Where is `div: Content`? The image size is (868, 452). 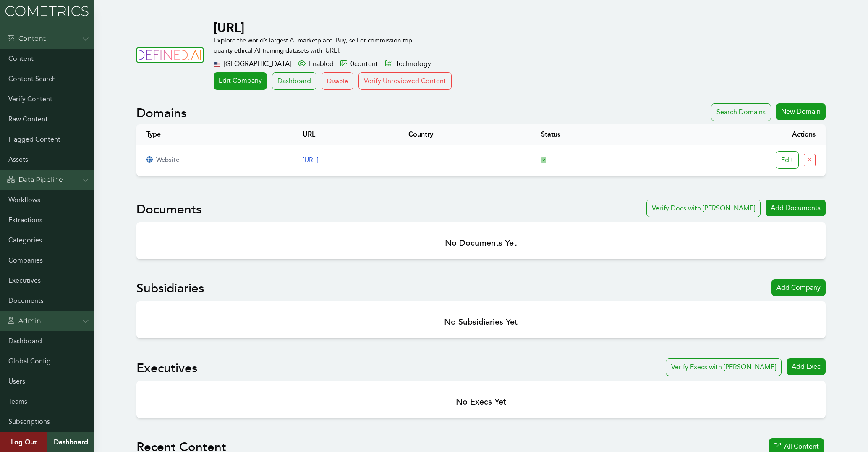
div: Content is located at coordinates (26, 39).